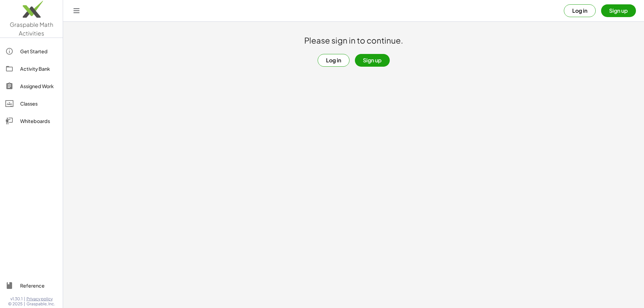 This screenshot has height=308, width=644. What do you see at coordinates (41, 304) in the screenshot?
I see `span: Graspable, Inc.` at bounding box center [41, 304].